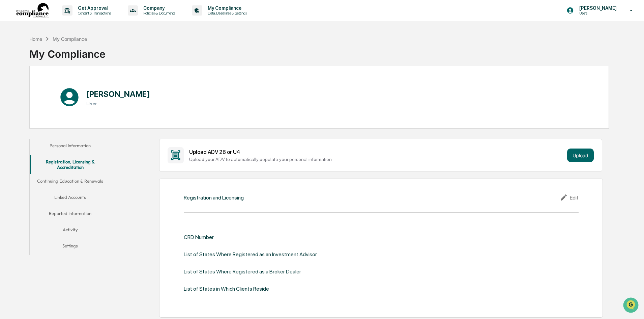 The height and width of the screenshot is (319, 644). What do you see at coordinates (70, 230) in the screenshot?
I see `button: Activity` at bounding box center [70, 230].